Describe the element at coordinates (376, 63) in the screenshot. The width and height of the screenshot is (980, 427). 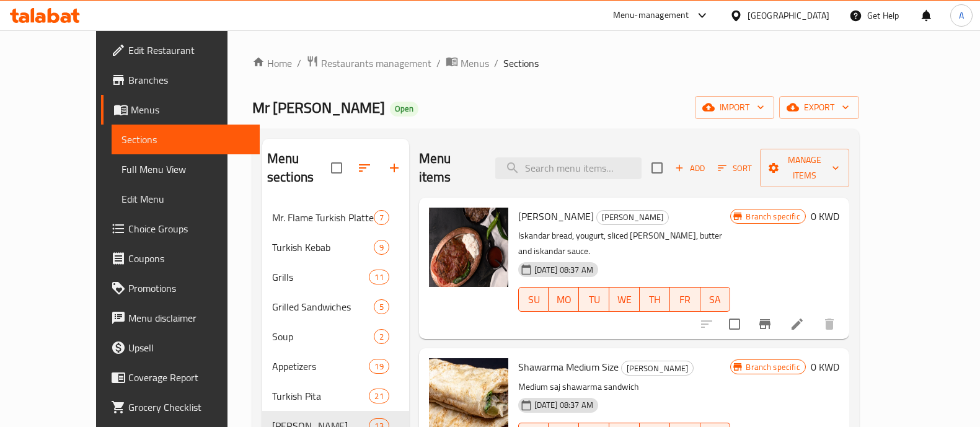
I see `span: Restaurants management` at that location.